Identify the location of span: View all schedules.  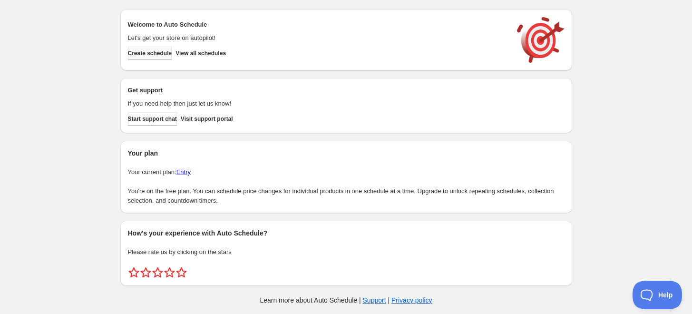
(201, 53).